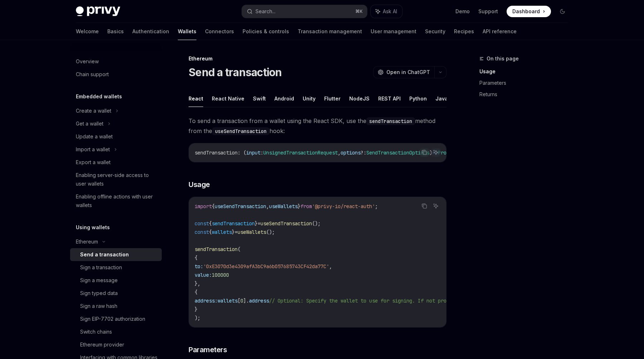 The height and width of the screenshot is (359, 644). Describe the element at coordinates (359, 12) in the screenshot. I see `span: ⌘ K` at that location.